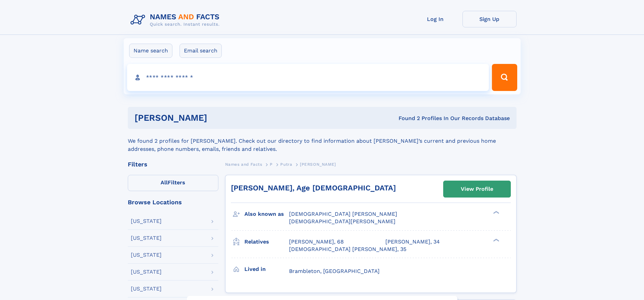  What do you see at coordinates (505, 77) in the screenshot?
I see `button: Search Button` at bounding box center [505, 77].